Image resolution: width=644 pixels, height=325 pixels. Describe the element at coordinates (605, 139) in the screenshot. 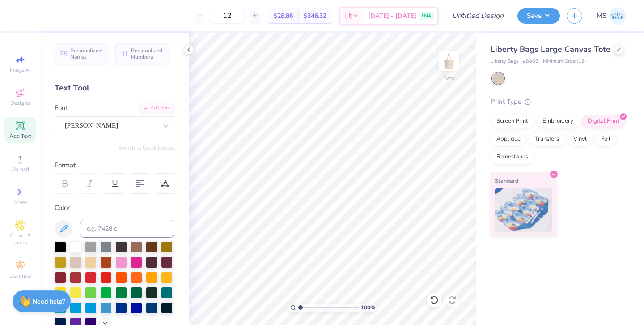

I see `div: Foil` at that location.